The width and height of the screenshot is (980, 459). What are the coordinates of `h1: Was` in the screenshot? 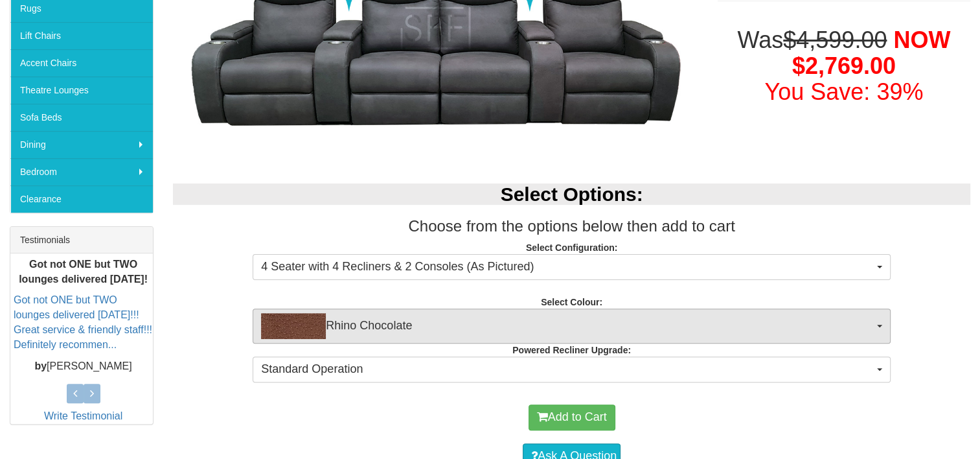 It's located at (845, 66).